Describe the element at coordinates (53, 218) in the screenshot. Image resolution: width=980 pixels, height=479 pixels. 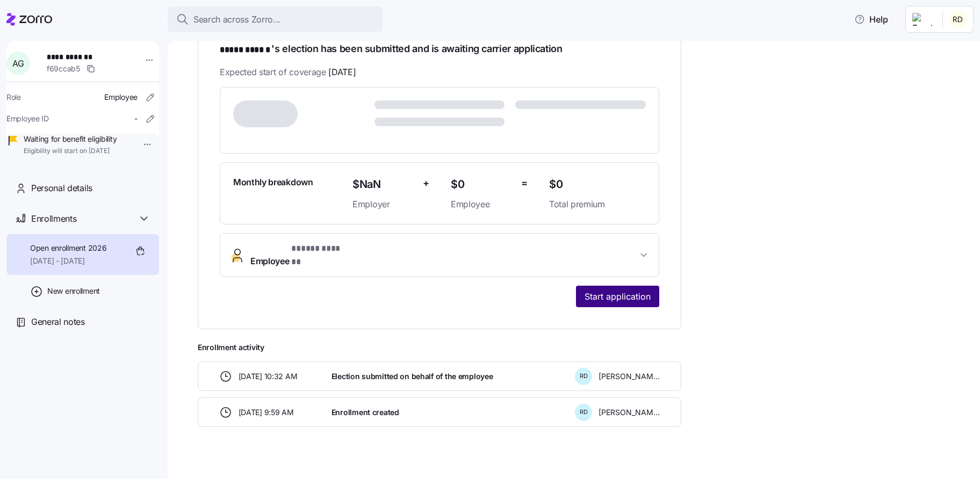
I see `span: Enrollments` at that location.